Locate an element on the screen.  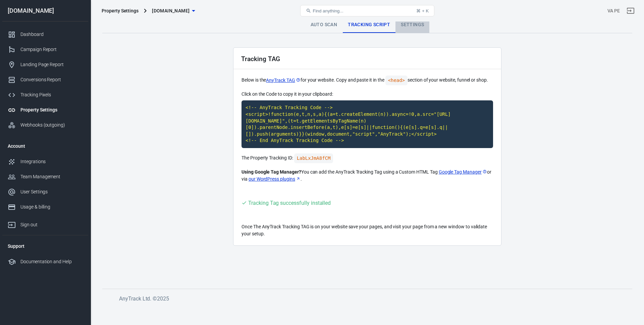
a: Dashboard is located at coordinates (45, 34).